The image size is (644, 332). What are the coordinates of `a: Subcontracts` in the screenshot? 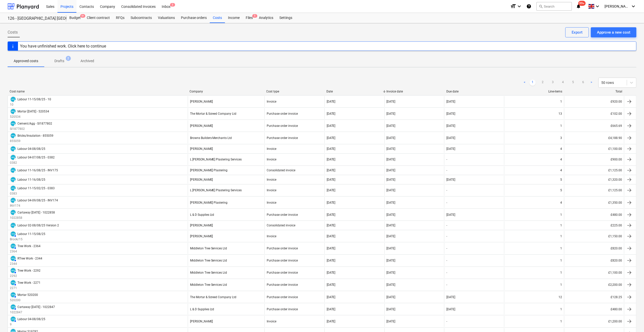 It's located at (142, 18).